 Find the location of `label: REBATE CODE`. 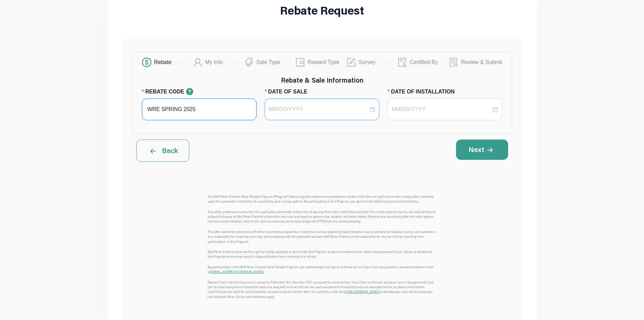

label: REBATE CODE is located at coordinates (171, 92).